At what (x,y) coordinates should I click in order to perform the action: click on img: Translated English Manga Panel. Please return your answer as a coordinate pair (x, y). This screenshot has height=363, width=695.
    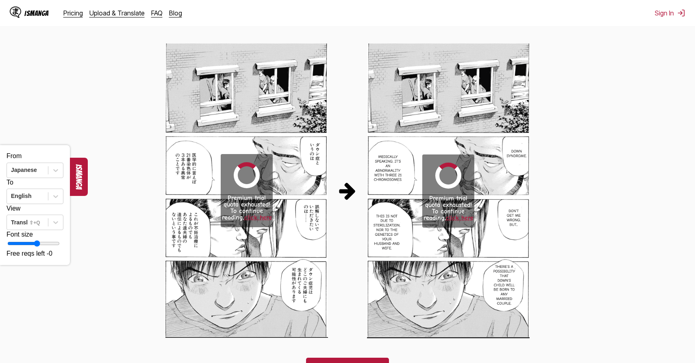
    Looking at the image, I should click on (448, 191).